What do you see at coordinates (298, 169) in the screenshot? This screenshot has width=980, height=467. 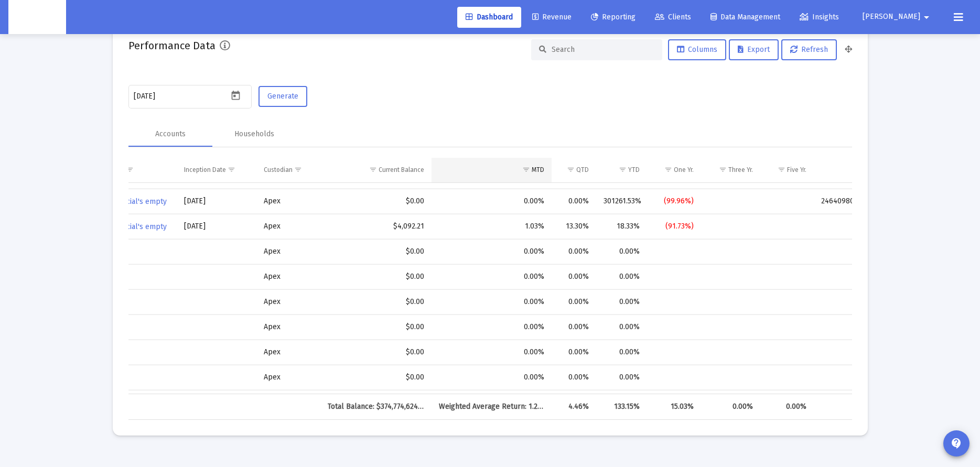 I see `span: Show filter options for column 'Custodian'` at bounding box center [298, 169].